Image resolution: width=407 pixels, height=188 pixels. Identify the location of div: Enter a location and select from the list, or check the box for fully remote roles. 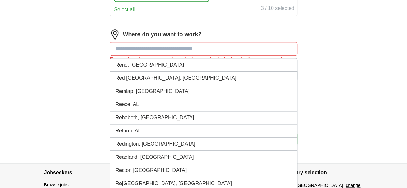
(203, 59).